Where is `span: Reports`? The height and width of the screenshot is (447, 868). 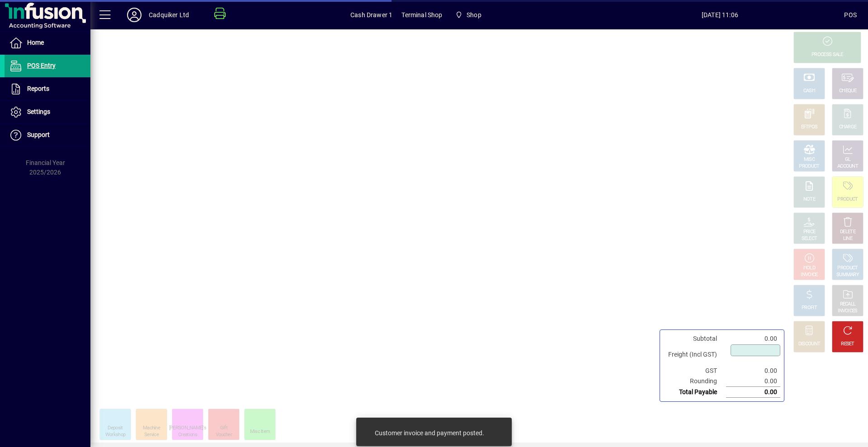
span: Reports is located at coordinates (38, 89).